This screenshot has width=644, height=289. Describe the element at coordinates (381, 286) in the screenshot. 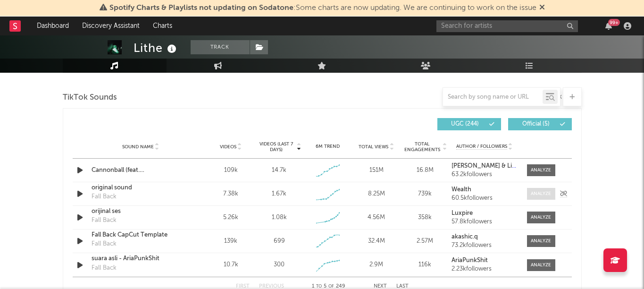

I see `button: Next` at that location.